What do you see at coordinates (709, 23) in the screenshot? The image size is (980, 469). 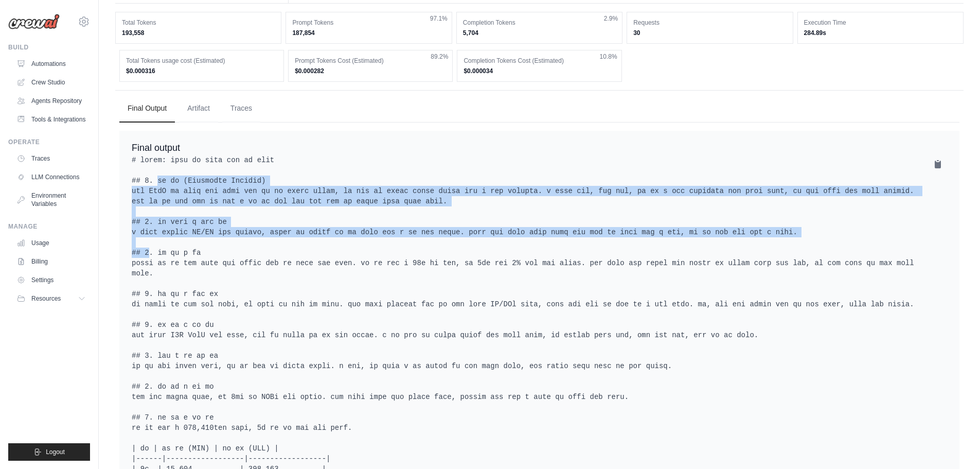 I see `dt: Requests` at bounding box center [709, 23].